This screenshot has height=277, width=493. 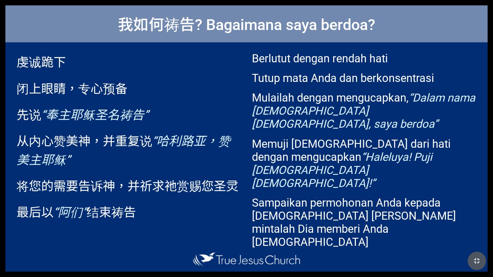 I want to click on em: “阿们”, so click(x=70, y=213).